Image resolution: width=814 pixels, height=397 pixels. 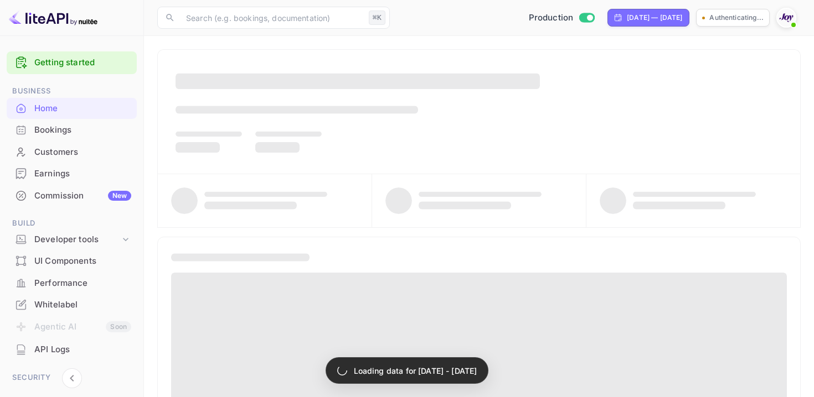 I want to click on img: LiteAPI logo, so click(x=53, y=18).